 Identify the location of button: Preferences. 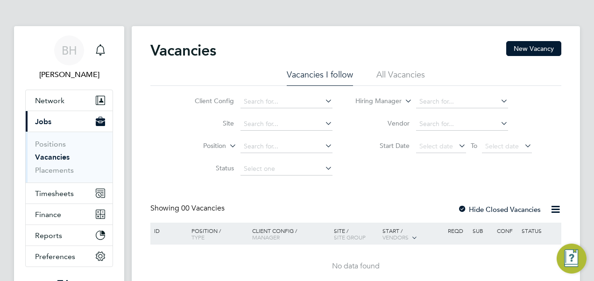
(69, 256).